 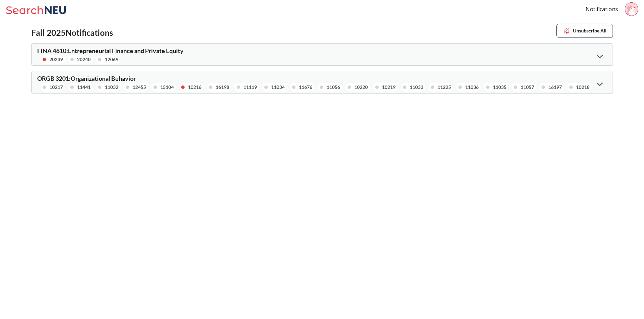 I want to click on div: 20239, so click(x=56, y=59).